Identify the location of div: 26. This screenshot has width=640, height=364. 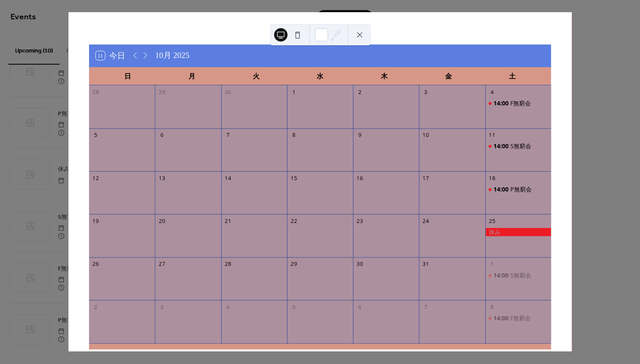
(96, 264).